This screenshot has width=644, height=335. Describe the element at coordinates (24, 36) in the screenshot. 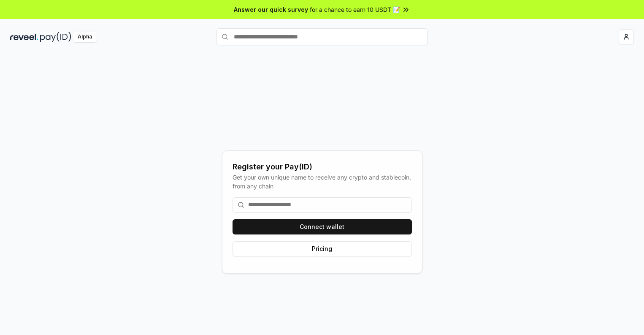

I see `img: reveel_dark` at that location.